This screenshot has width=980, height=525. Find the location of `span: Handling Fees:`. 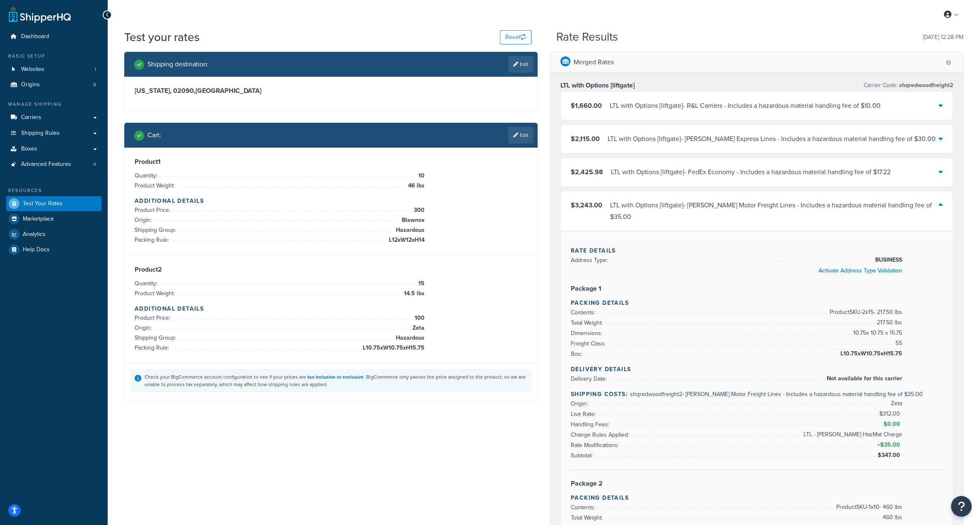

span: Handling Fees: is located at coordinates (591, 424).